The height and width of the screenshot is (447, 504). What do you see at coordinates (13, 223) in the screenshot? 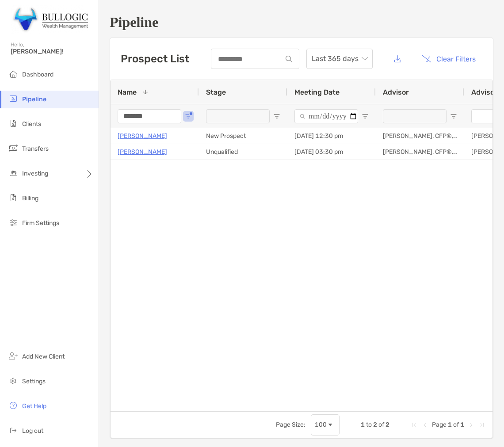
I see `img: firm-settings icon` at bounding box center [13, 223].